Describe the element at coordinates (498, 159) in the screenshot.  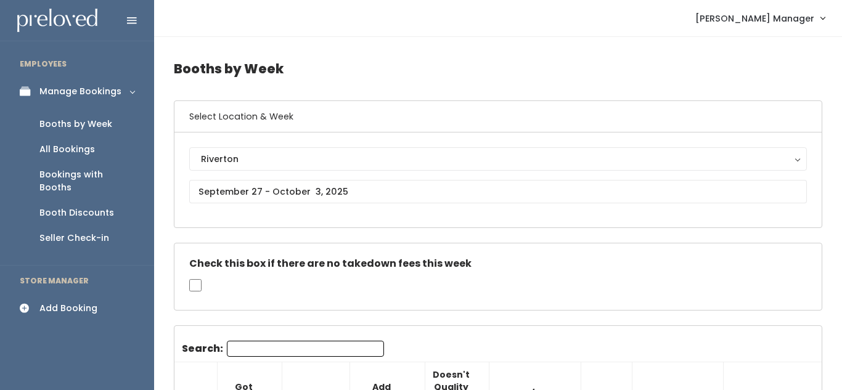
I see `button: Riverton` at that location.